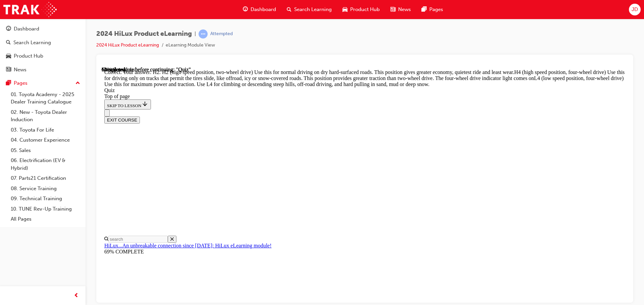  Describe the element at coordinates (45, 98) in the screenshot. I see `a: 01. Toyota Academy - 2025 Dealer Training Catalogue` at that location.